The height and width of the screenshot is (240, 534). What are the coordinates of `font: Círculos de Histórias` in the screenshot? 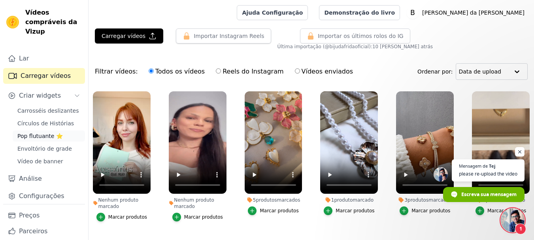 It's located at (45, 123).